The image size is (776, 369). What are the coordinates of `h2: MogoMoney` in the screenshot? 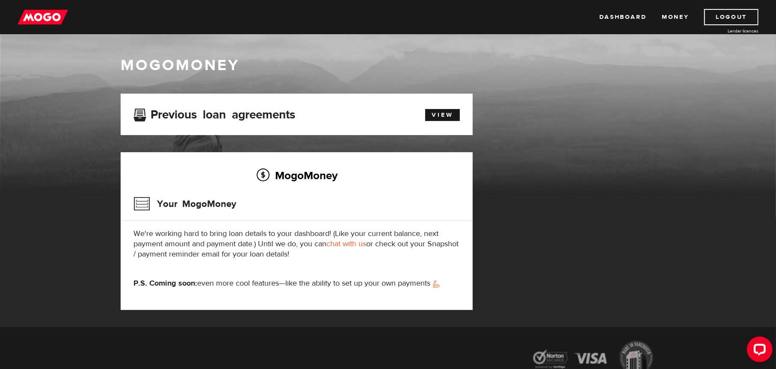 It's located at (297, 175).